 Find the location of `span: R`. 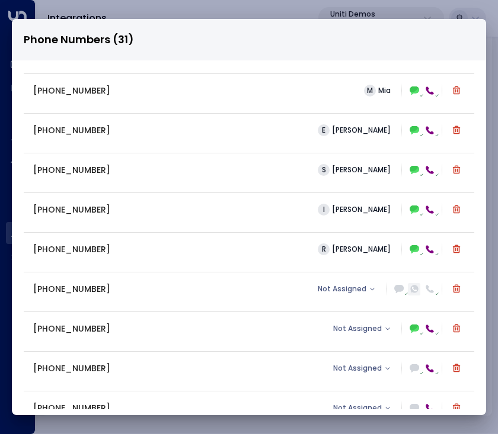

span: R is located at coordinates (324, 249).